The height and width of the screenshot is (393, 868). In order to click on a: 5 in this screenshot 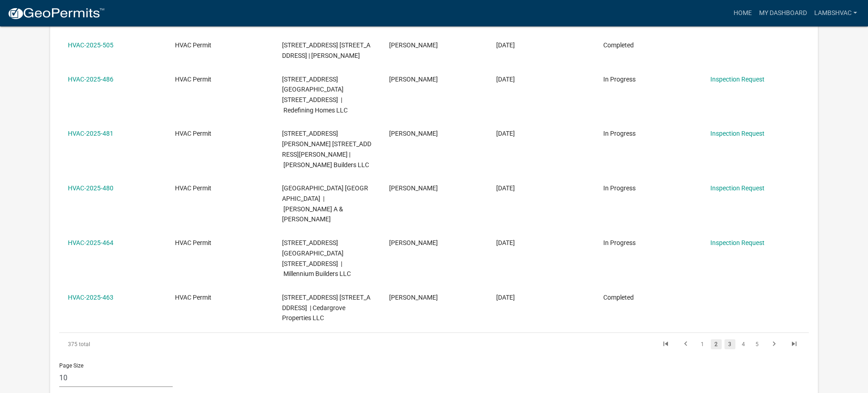, I will do `click(757, 344)`.